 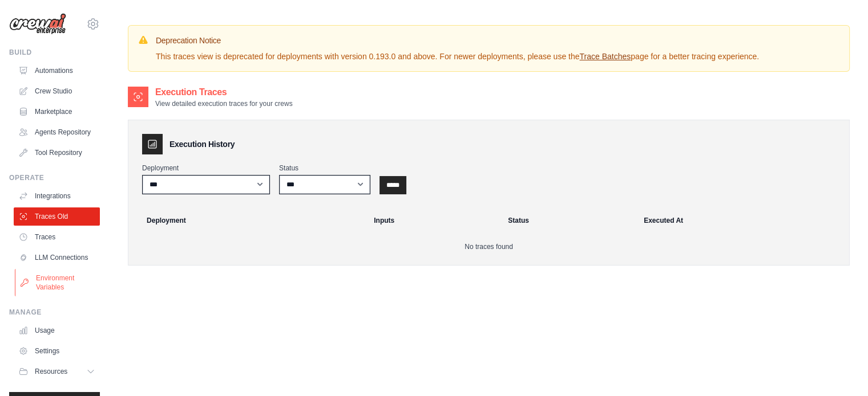 I want to click on div: Build, so click(x=54, y=52).